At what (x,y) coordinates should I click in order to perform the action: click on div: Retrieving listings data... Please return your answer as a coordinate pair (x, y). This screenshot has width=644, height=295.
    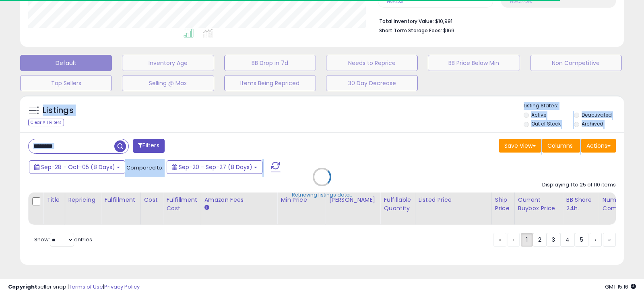
    Looking at the image, I should click on (322, 194).